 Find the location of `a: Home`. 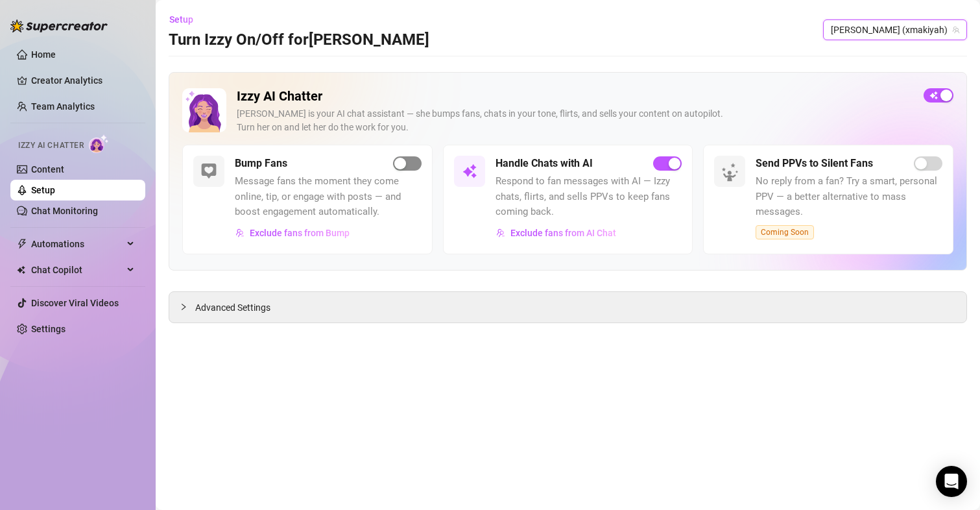

a: Home is located at coordinates (43, 54).